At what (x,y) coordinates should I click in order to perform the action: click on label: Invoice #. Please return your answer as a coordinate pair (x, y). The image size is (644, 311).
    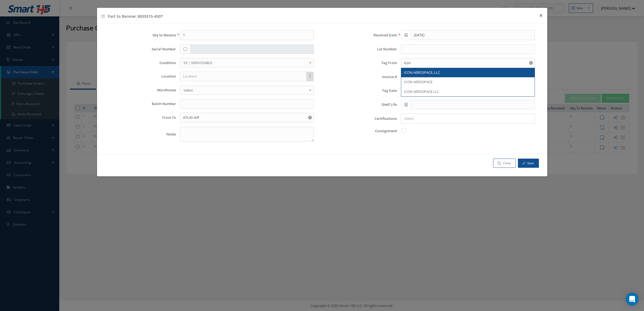
    Looking at the image, I should click on (361, 77).